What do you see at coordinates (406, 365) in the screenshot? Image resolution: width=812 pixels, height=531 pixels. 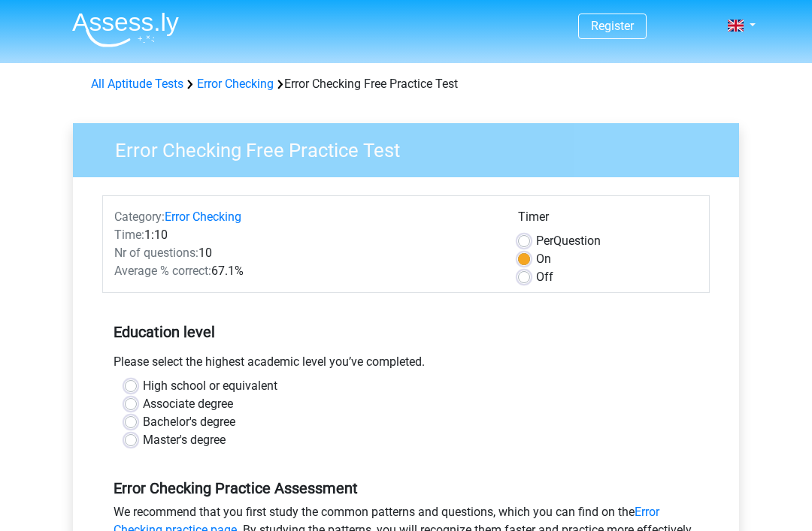 I see `div: Please select the highest academic level you’ve completed.` at bounding box center [406, 365].